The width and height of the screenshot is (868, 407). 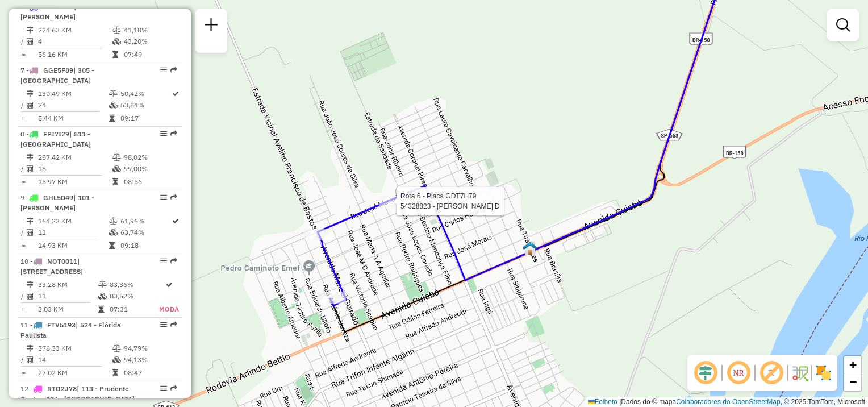 I want to click on td: 07:49, so click(x=150, y=55).